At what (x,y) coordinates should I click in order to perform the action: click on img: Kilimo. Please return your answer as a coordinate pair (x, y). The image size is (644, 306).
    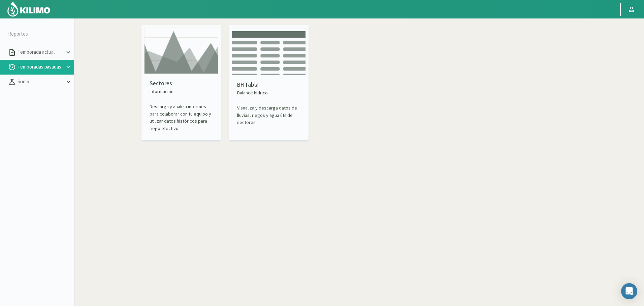
    Looking at the image, I should click on (29, 9).